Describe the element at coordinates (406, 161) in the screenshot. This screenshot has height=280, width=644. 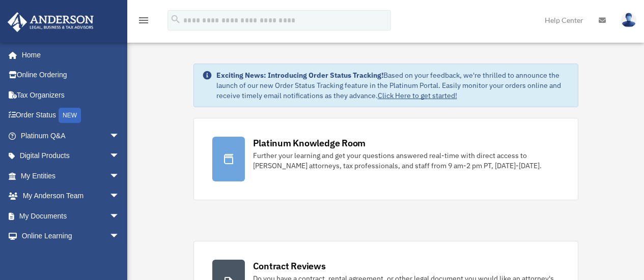
I see `div: Further your learning and get your questions answered real-time with direct access to [PERSON_NAM...` at that location.